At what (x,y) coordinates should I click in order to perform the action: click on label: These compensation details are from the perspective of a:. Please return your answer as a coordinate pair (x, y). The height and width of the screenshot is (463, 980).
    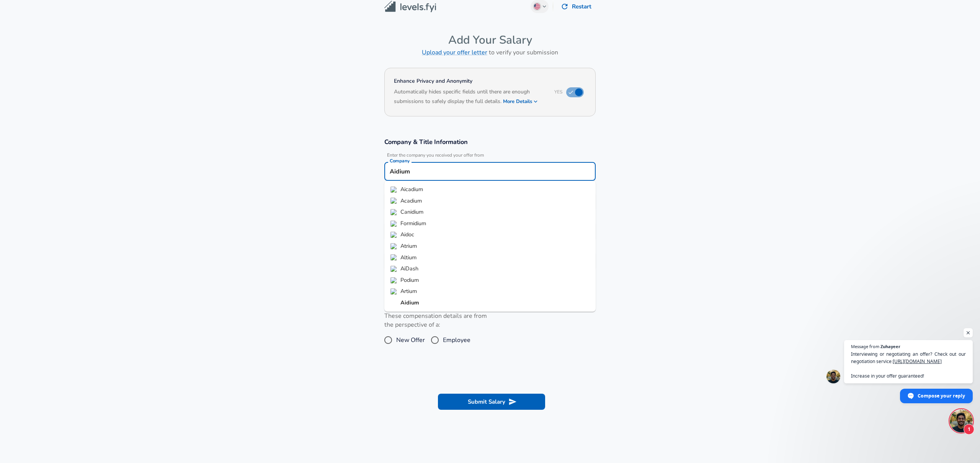
    Looking at the image, I should click on (436, 320).